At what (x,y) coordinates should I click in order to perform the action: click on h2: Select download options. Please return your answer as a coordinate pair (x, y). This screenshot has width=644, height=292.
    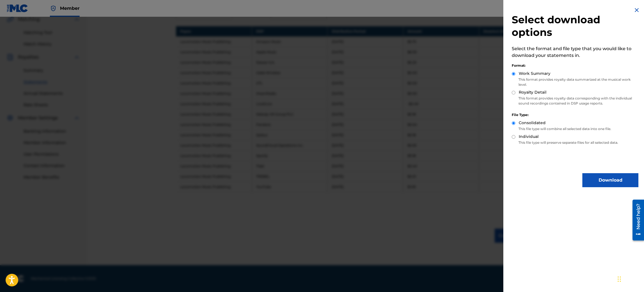
    Looking at the image, I should click on (576, 26).